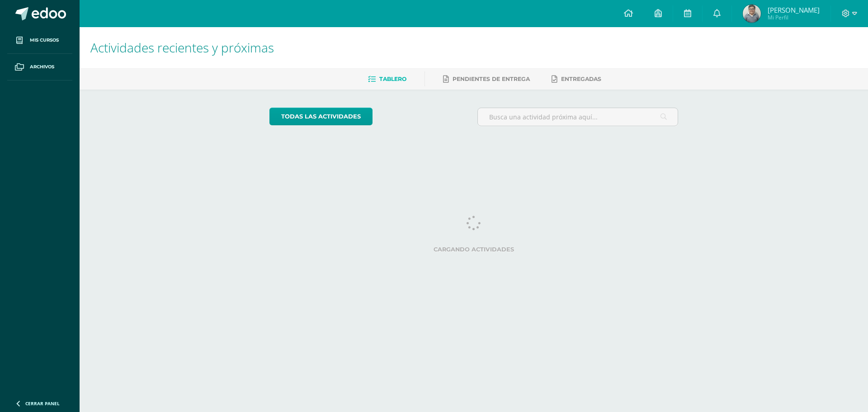  I want to click on a: Pendientes de entrega, so click(487, 79).